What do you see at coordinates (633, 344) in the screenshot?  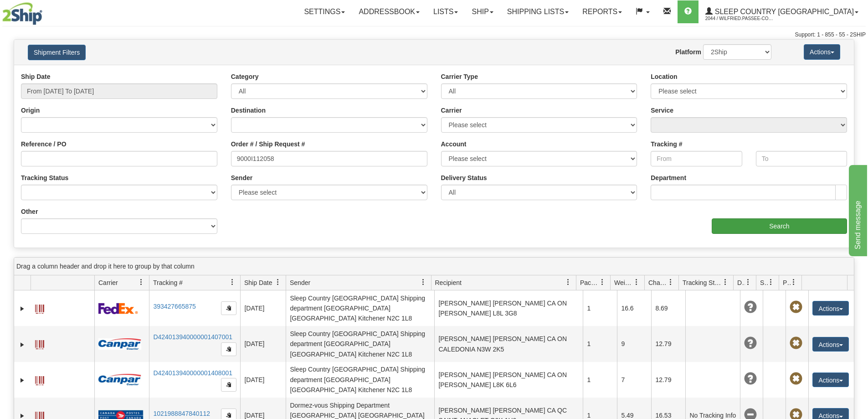 I see `td: 9` at bounding box center [633, 344].